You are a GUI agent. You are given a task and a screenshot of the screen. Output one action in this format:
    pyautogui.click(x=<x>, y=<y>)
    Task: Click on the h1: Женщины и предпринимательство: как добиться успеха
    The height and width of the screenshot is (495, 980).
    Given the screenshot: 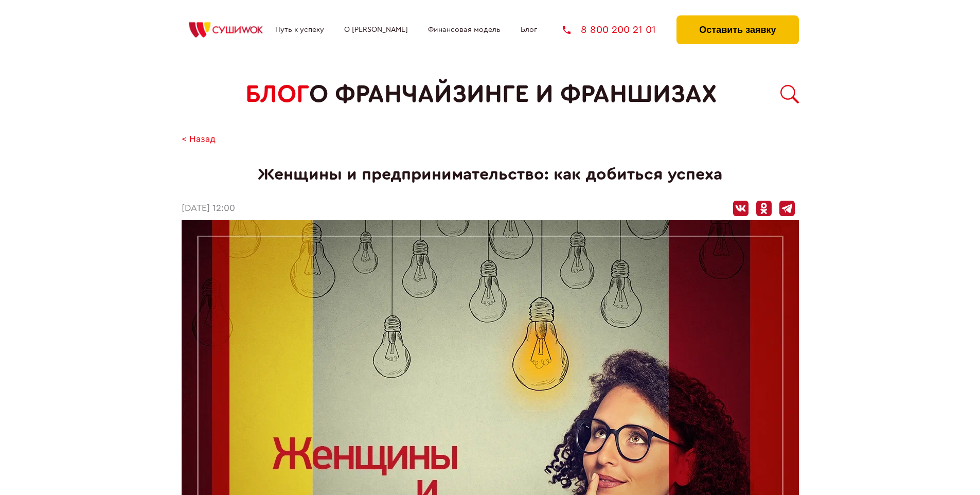 What is the action you would take?
    pyautogui.click(x=490, y=174)
    